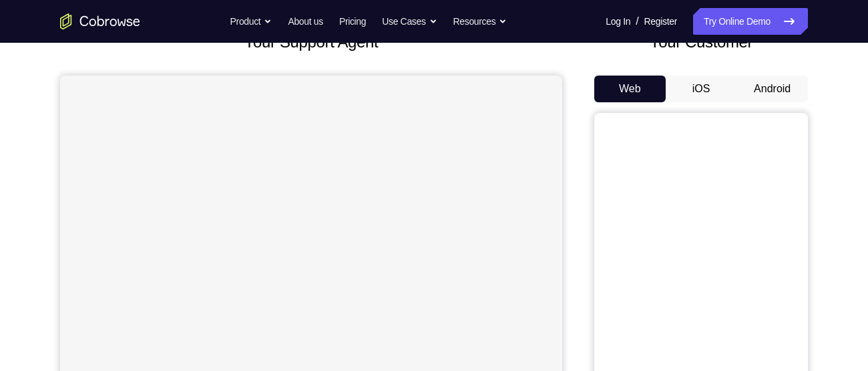 The image size is (868, 371). What do you see at coordinates (630, 89) in the screenshot?
I see `button: Web` at bounding box center [630, 89].